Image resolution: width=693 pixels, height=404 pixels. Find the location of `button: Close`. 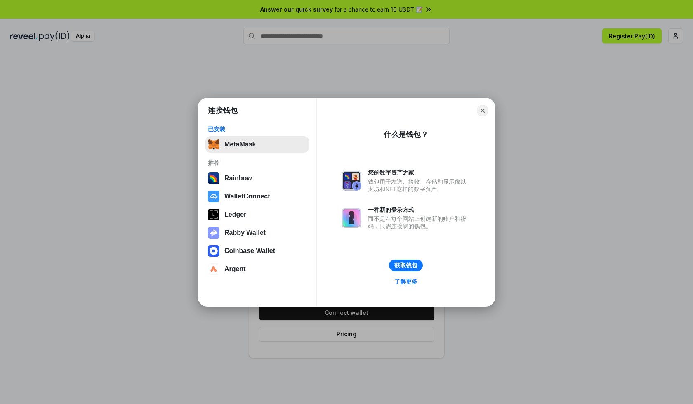

button: Close is located at coordinates (482, 111).